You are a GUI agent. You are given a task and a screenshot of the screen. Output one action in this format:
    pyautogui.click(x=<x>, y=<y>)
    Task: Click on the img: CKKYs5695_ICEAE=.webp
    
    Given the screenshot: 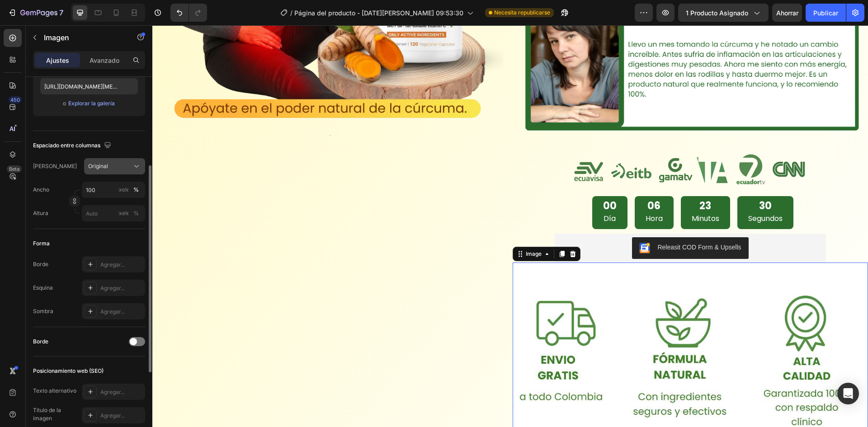 What is the action you would take?
    pyautogui.click(x=492, y=223)
    